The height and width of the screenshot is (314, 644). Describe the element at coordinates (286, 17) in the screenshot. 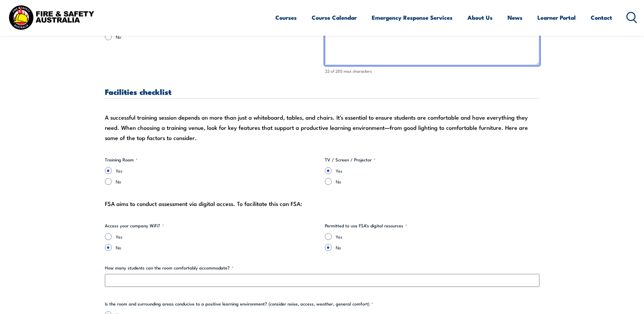

I see `a: Courses` at that location.